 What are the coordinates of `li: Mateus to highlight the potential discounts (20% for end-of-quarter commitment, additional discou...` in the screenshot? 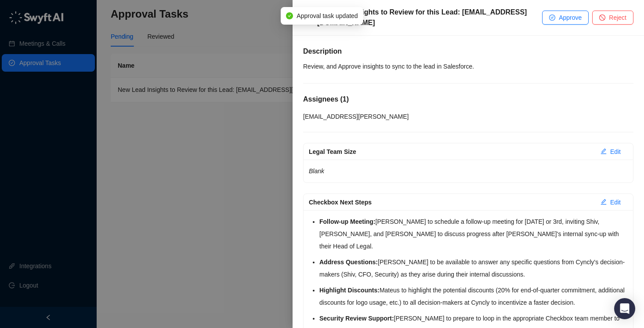 It's located at (474, 296).